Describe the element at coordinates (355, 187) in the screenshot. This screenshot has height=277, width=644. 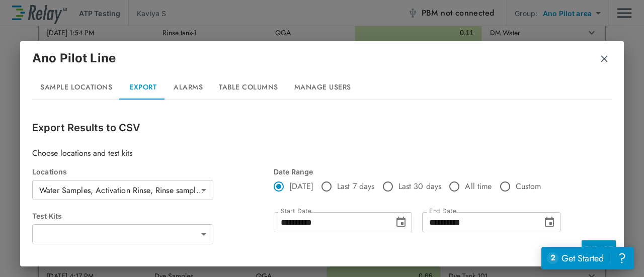
I see `span: Last 7 days` at that location.